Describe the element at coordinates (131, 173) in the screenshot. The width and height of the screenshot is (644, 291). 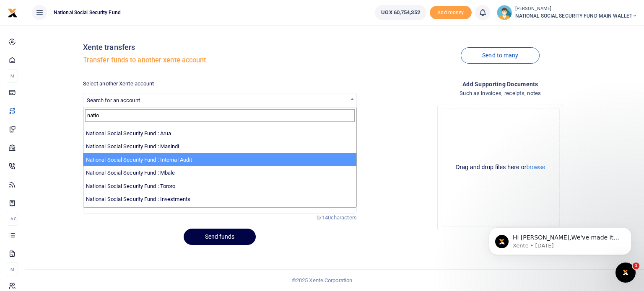
I see `label: National Social Security Fund : Mbale` at that location.